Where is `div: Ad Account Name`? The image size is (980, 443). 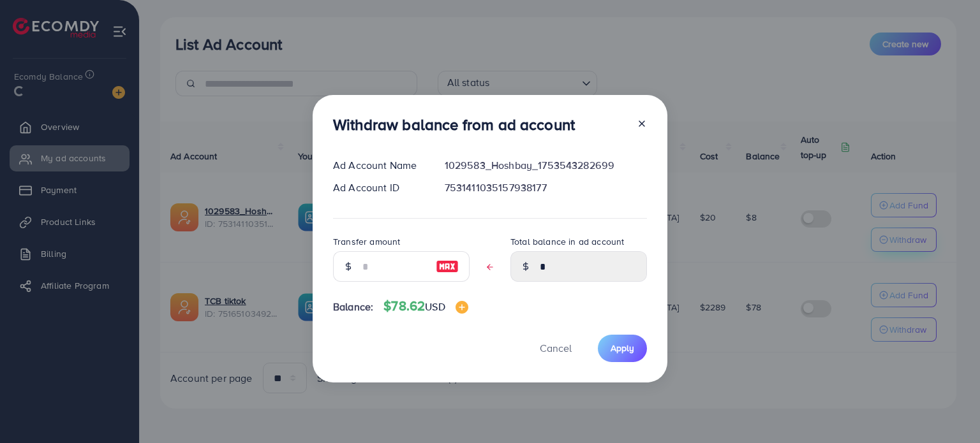 div: Ad Account Name is located at coordinates (378, 165).